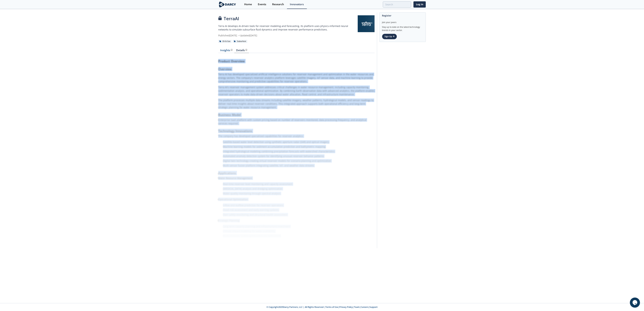 This screenshot has height=311, width=644. Describe the element at coordinates (288, 28) in the screenshot. I see `p: Terra AI develops AI-driven tools for reservoir modeling and forecasting. Its platform uses physi...` at that location.